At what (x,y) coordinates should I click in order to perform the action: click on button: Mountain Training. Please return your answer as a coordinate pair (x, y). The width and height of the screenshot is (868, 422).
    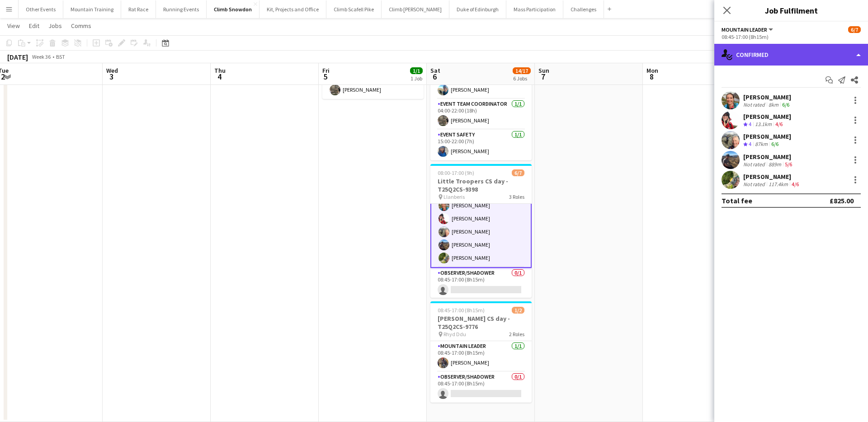
    Looking at the image, I should click on (92, 9).